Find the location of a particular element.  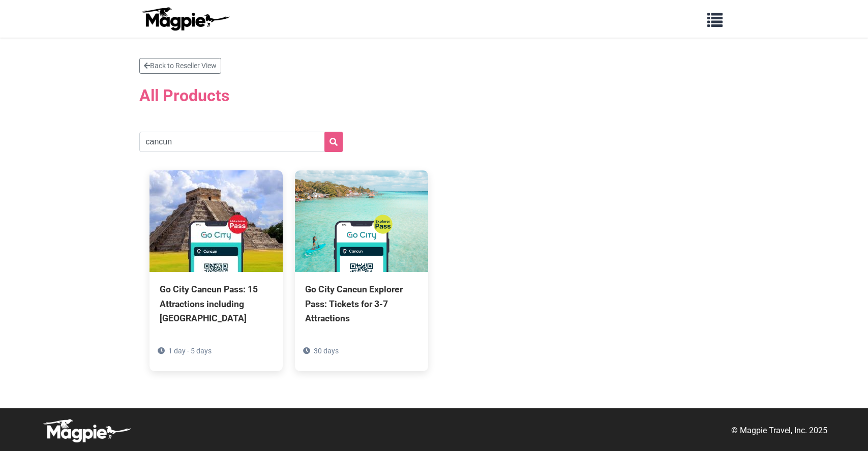

img: Go City Cancun Explorer Pass: Tickets for 3-7 Attractions is located at coordinates (362, 221).